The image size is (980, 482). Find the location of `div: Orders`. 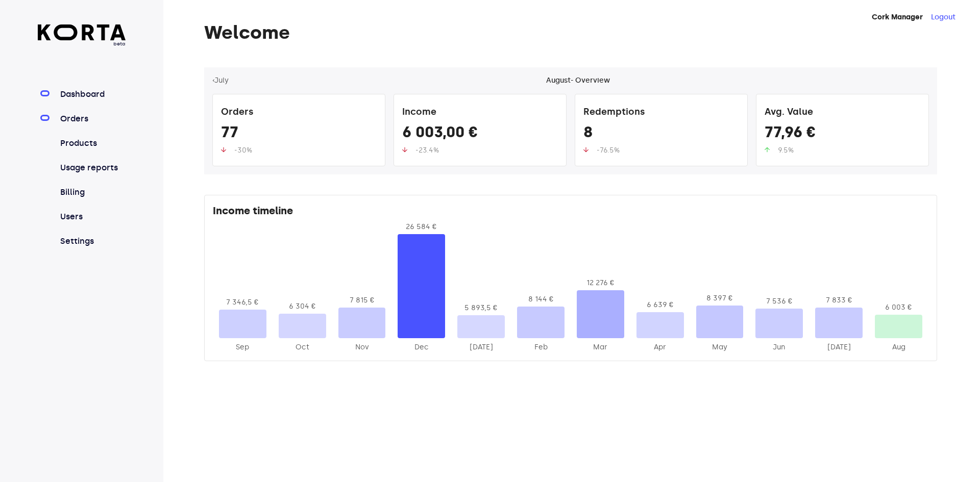

div: Orders is located at coordinates (299, 113).